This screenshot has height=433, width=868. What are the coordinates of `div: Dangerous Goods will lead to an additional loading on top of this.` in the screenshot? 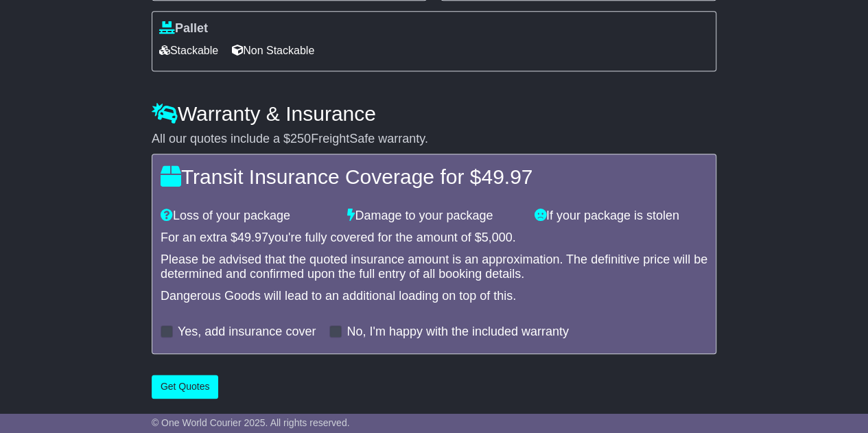 It's located at (434, 297).